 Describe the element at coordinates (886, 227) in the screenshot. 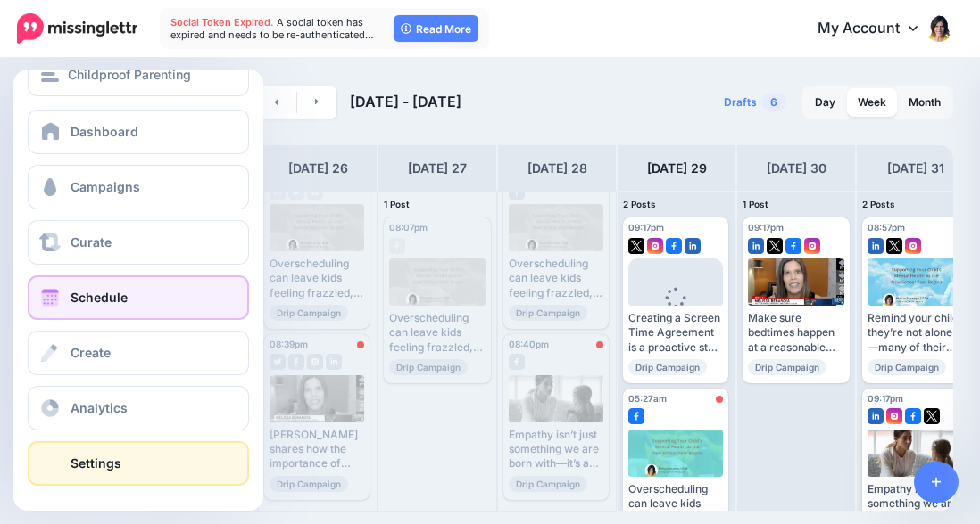

I see `span: 08:57pm` at that location.